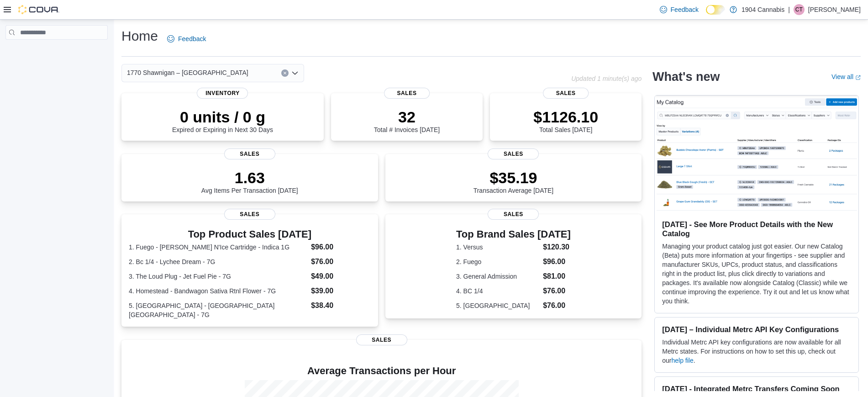 The image size is (868, 397). What do you see at coordinates (606, 79) in the screenshot?
I see `p: Updated 1 minute(s) ago` at bounding box center [606, 79].